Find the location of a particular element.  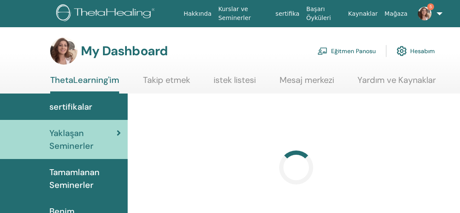

a: Hesabım is located at coordinates (416, 51).